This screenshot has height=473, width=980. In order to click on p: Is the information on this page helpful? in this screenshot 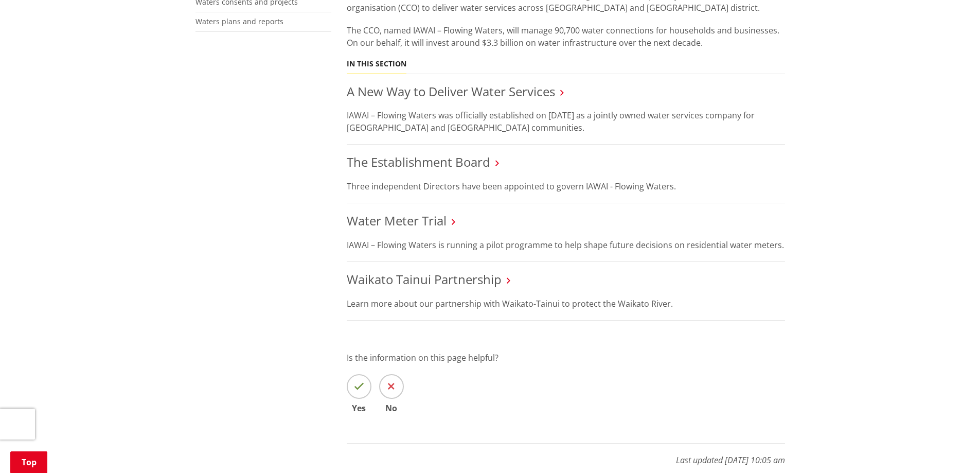, I will do `click(566, 358)`.